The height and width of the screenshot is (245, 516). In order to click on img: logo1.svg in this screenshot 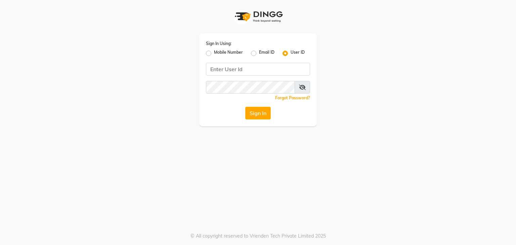, I will do `click(258, 16)`.